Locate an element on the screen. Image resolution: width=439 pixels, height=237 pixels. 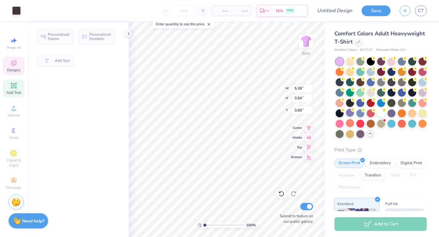
span: Top is located at coordinates (296, 147).